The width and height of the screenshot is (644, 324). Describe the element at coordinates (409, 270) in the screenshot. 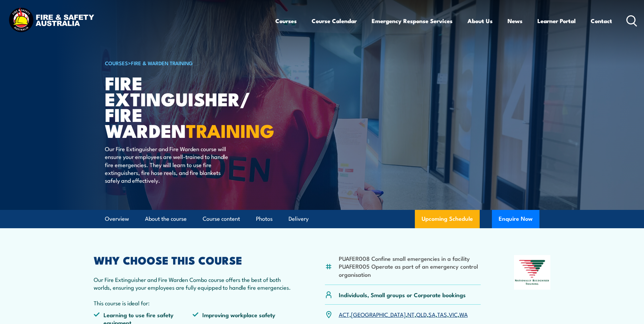

I see `li: PUAFER005 Operate as part of an emergency control organisation` at that location.